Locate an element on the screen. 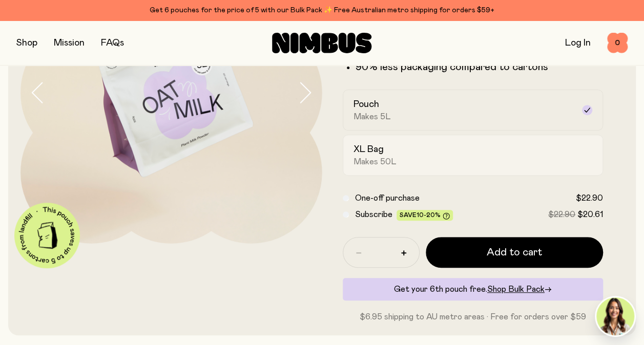 This screenshot has width=644, height=345. div: Get your 6th pouch free. is located at coordinates (473, 289).